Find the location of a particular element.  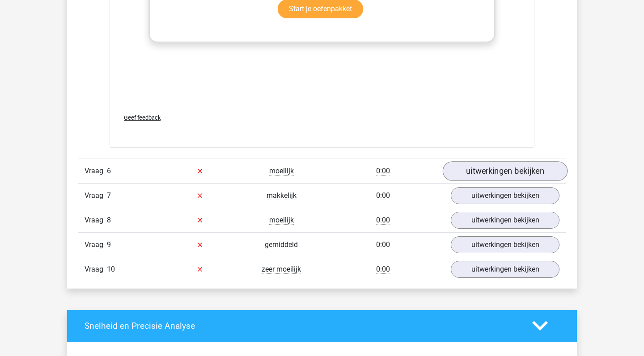

span: 8 is located at coordinates (109, 220).